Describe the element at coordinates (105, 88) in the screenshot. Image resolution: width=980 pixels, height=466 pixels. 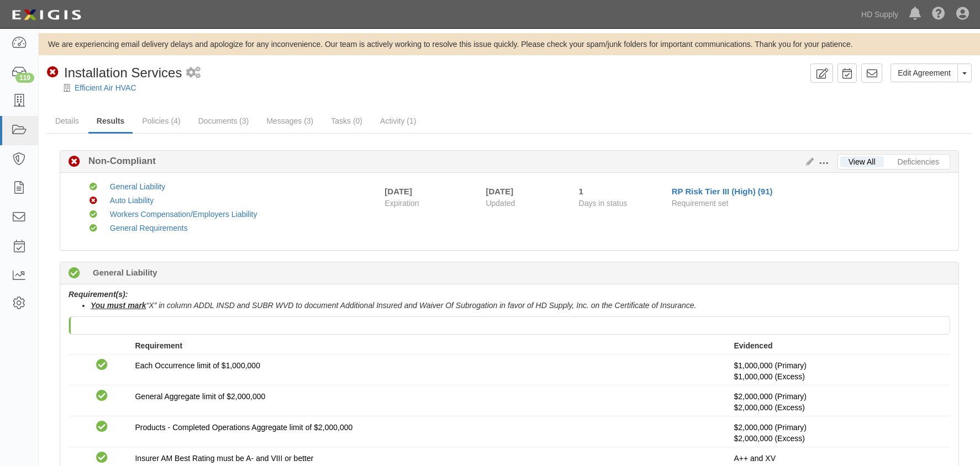
I see `a: Efficient Air HVAC` at that location.